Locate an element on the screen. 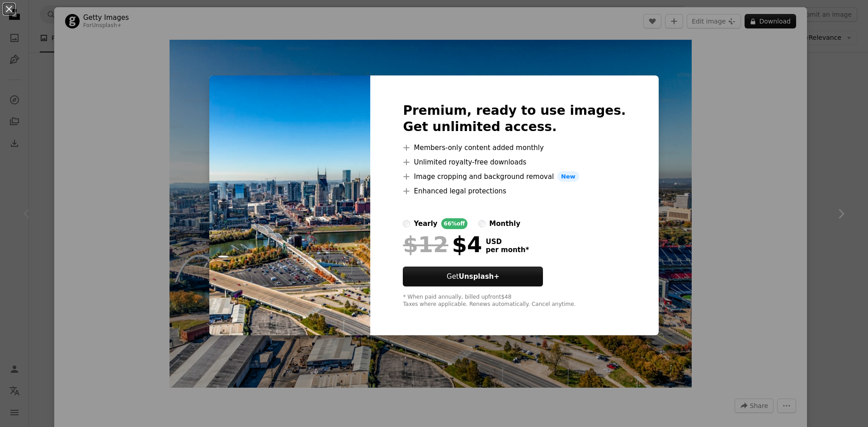 This screenshot has width=868, height=427. span: $12 is located at coordinates (425, 244).